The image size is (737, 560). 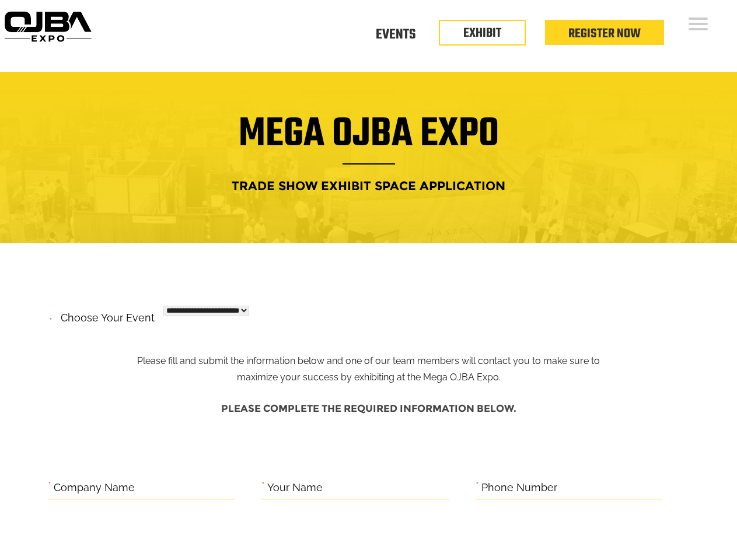 I want to click on h4: Please complete the required information below., so click(x=368, y=408).